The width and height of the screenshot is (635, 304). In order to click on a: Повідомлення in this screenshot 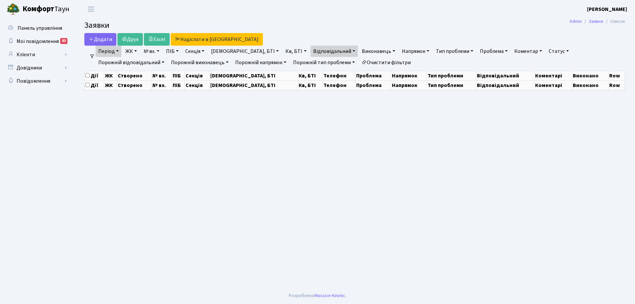, I will do `click(36, 81)`.